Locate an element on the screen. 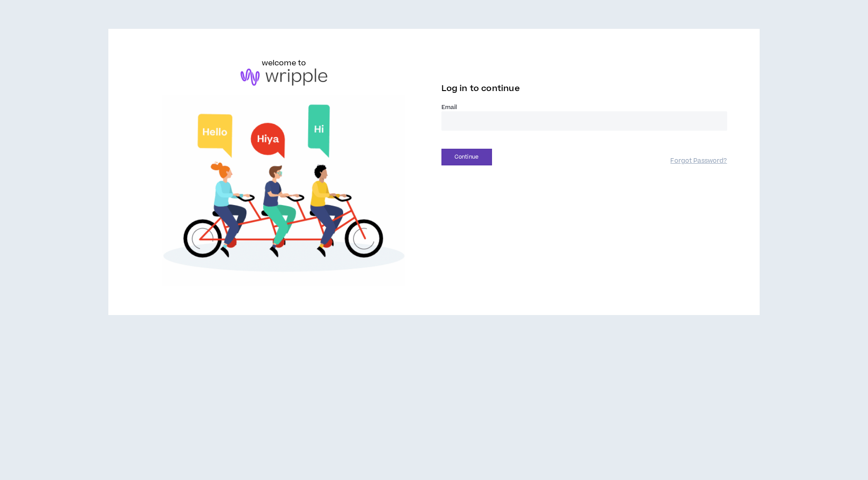 This screenshot has width=868, height=480. img: Welcome to Wripple is located at coordinates (283, 190).